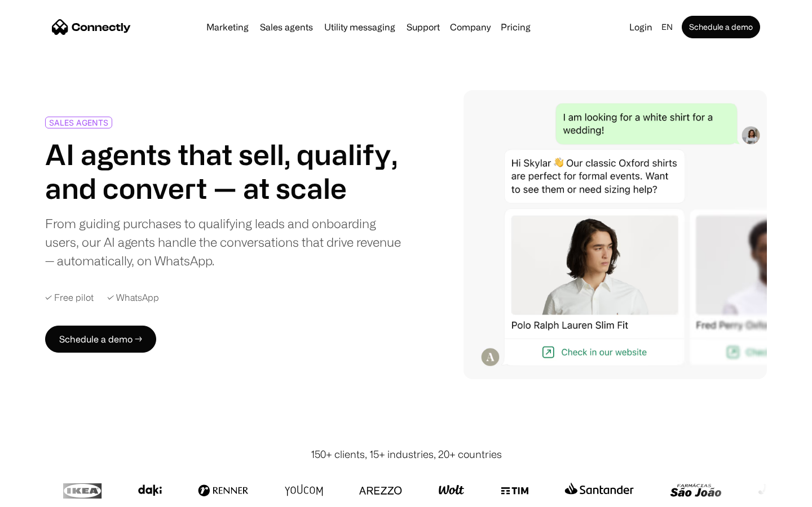 The image size is (812, 507). Describe the element at coordinates (40, 495) in the screenshot. I see `aside: Language selected: English` at that location.